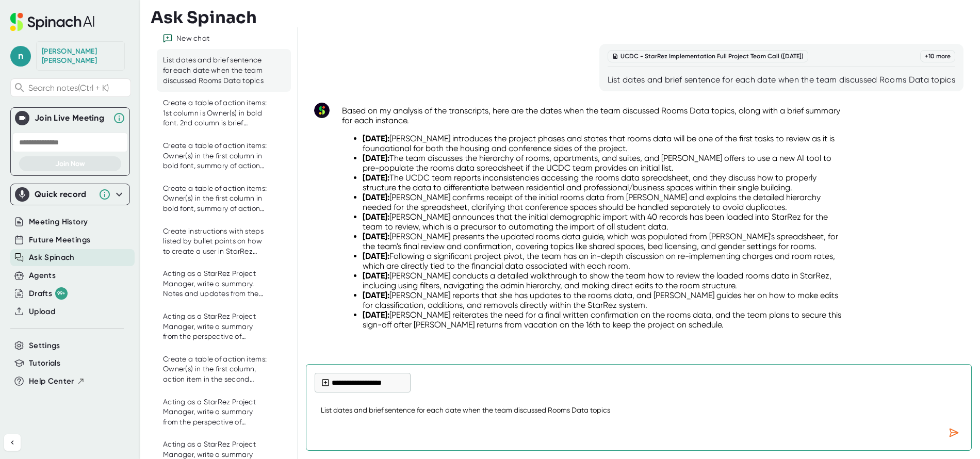 Image resolution: width=980 pixels, height=459 pixels. What do you see at coordinates (953, 433) in the screenshot?
I see `div: Send message` at bounding box center [953, 433].